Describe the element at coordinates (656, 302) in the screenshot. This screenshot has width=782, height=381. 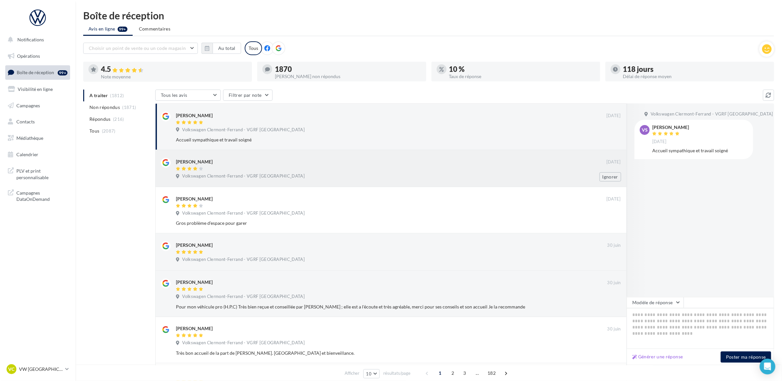
I see `button: Modèle de réponse` at that location.